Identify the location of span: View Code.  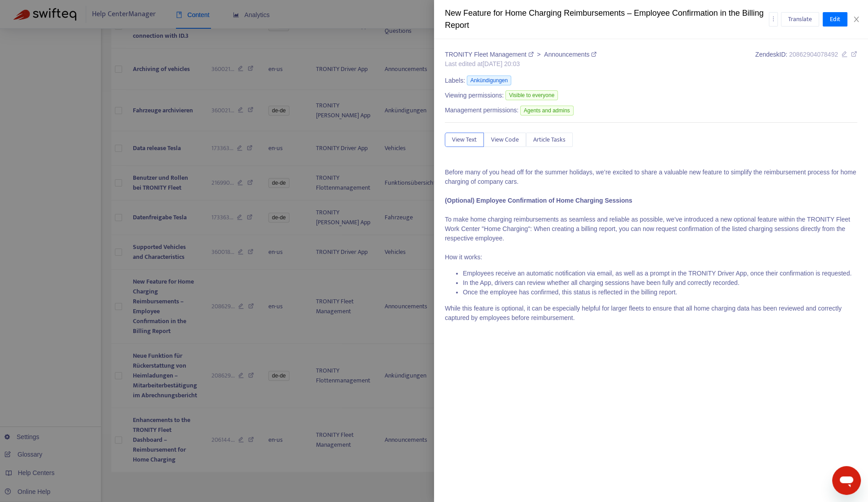
(505, 139).